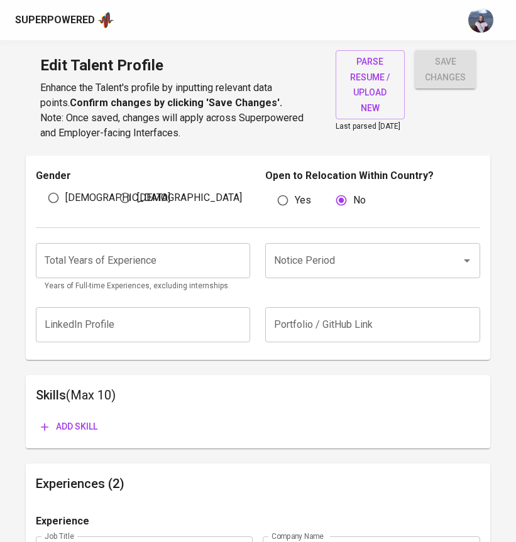  I want to click on button: Add skill, so click(69, 427).